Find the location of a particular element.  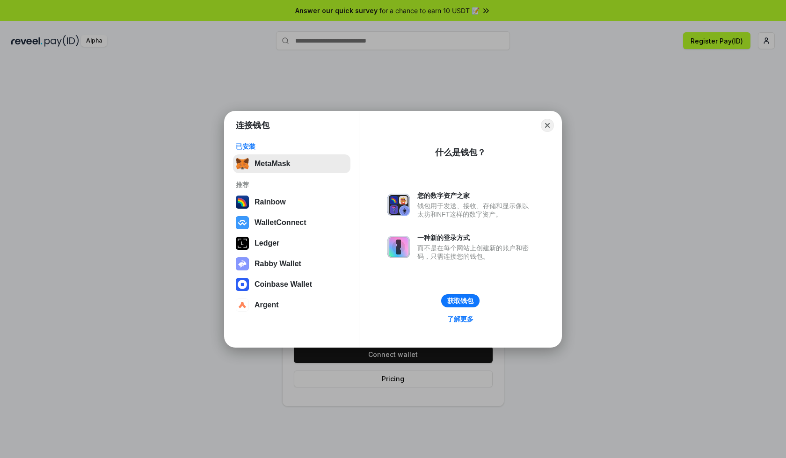

button: Argent is located at coordinates (291, 305).